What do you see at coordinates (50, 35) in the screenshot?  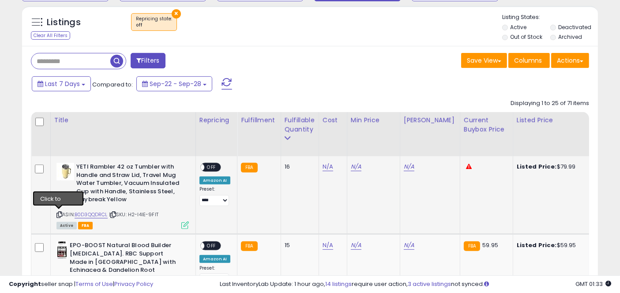 I see `div: Clear All Filters` at bounding box center [50, 35].